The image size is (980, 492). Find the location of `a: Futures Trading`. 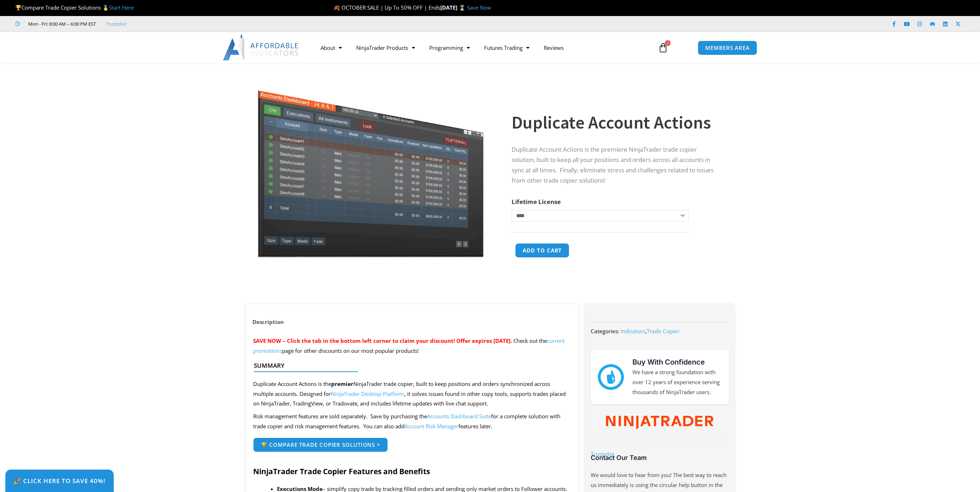

a: Futures Trading is located at coordinates (506, 48).